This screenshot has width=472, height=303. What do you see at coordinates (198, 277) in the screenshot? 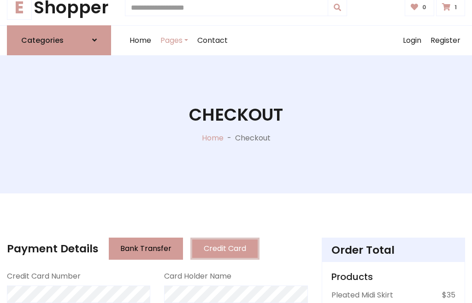
I see `label: Card Holder Name` at bounding box center [198, 277].